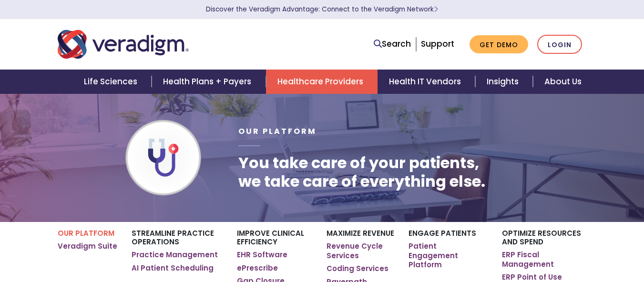 Image resolution: width=644 pixels, height=282 pixels. Describe the element at coordinates (123, 45) in the screenshot. I see `img: Veradigm logo` at that location.